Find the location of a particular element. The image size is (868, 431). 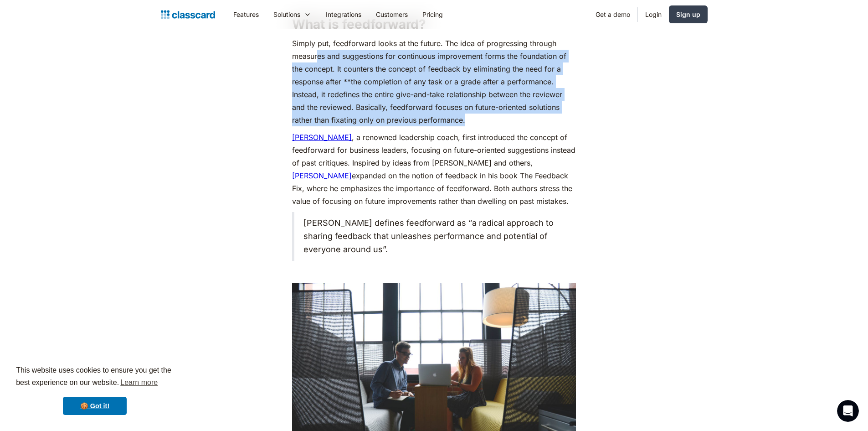

div: Open Intercom Messenger is located at coordinates (82, 16).